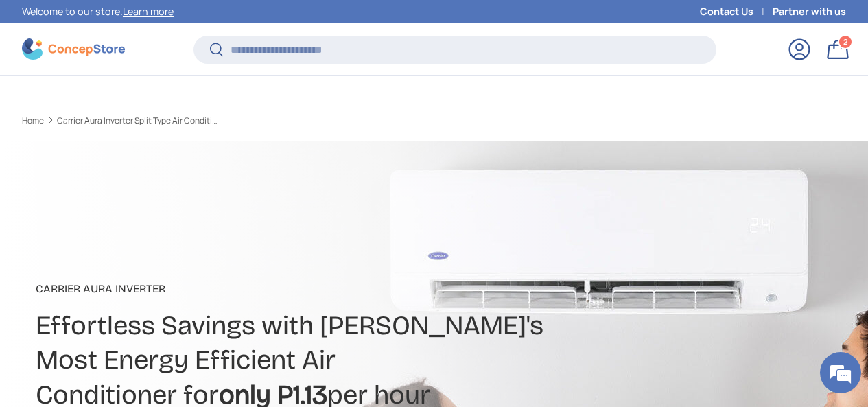 This screenshot has width=868, height=407. Describe the element at coordinates (73, 49) in the screenshot. I see `img: ConcepStore` at that location.